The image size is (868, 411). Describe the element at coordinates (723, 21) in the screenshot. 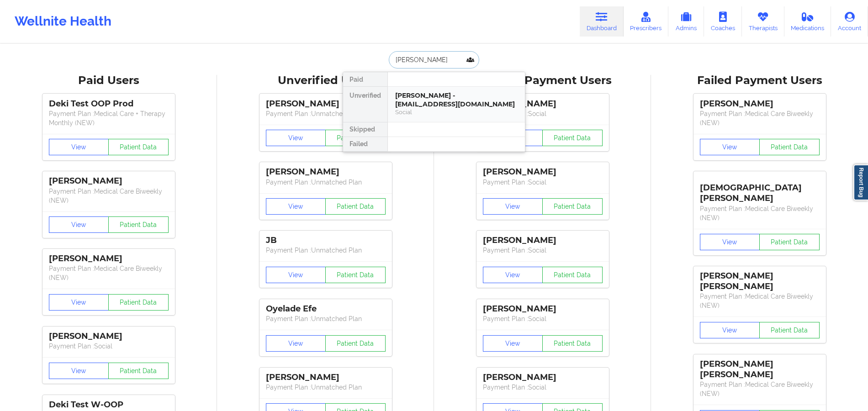

I see `a: Coaches` at that location.